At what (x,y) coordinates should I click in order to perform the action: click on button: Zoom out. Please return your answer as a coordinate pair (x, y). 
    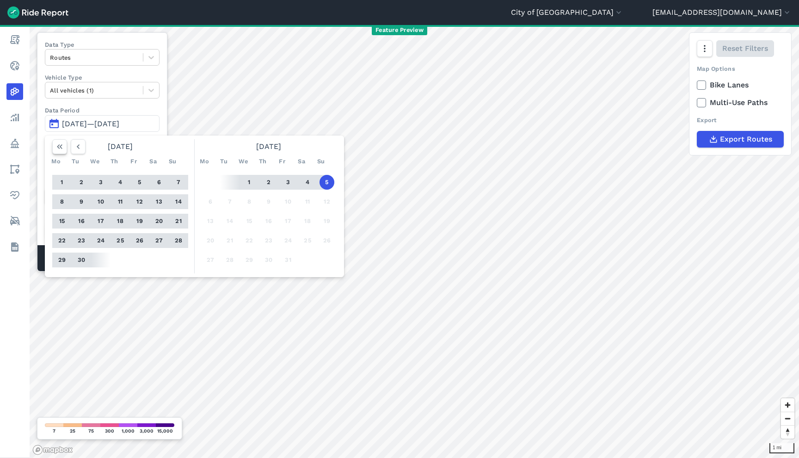
    Looking at the image, I should click on (787, 418).